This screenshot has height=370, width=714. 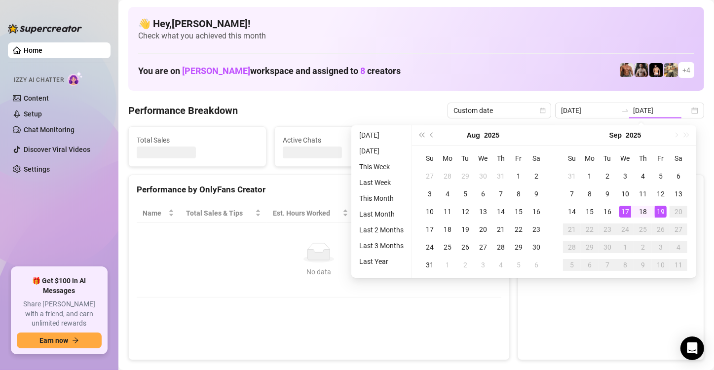 I want to click on h4: Performance Breakdown, so click(x=183, y=110).